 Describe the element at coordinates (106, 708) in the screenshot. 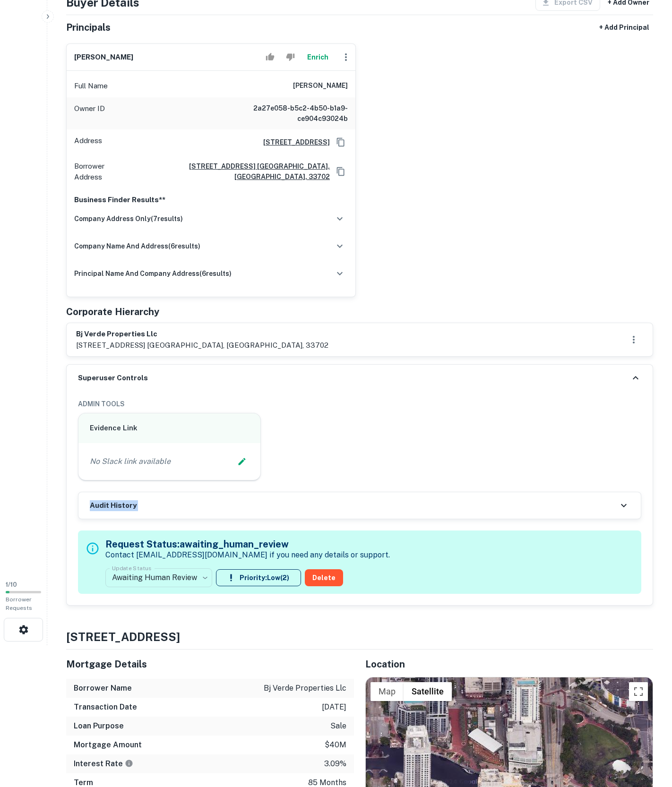

I see `h6: Transaction Date` at that location.